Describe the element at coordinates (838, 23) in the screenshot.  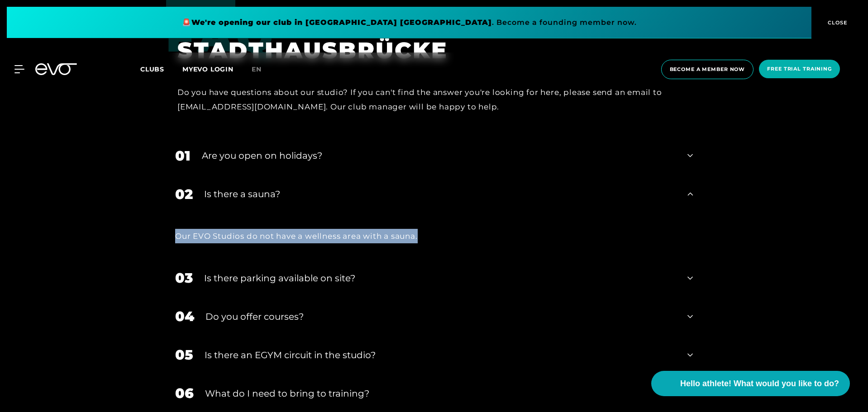
I see `font: CLOSE` at that location.